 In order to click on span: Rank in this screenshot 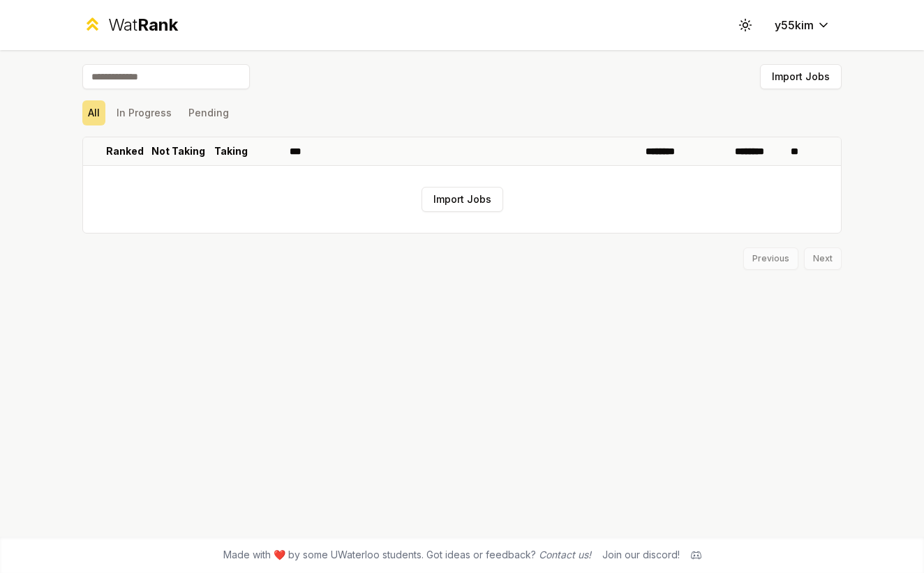, I will do `click(158, 25)`.